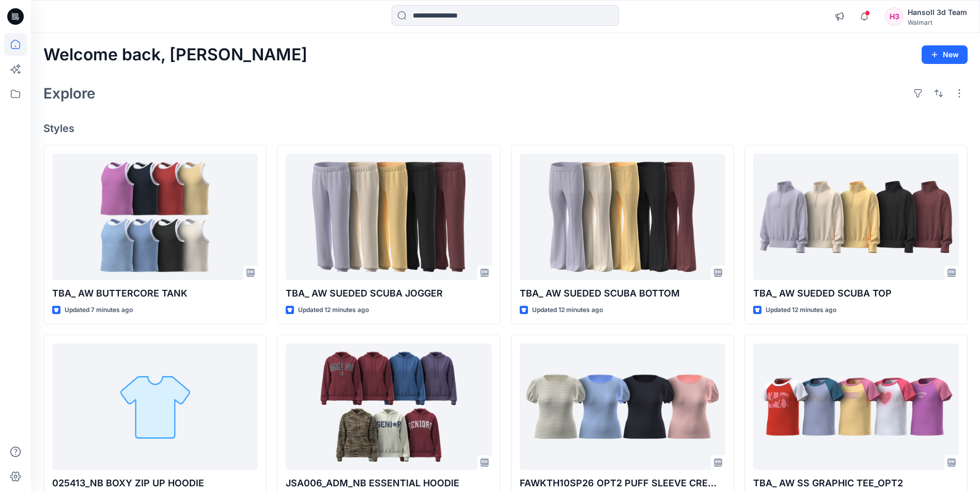 Image resolution: width=980 pixels, height=492 pixels. What do you see at coordinates (795, 96) in the screenshot?
I see `div: Your style is ready` at bounding box center [795, 96].